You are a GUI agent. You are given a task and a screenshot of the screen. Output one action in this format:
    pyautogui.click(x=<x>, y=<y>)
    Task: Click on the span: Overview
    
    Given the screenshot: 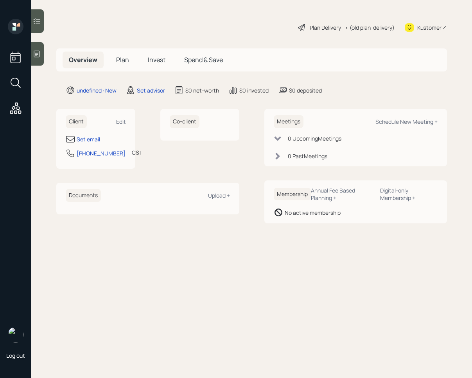 What is the action you would take?
    pyautogui.click(x=83, y=60)
    